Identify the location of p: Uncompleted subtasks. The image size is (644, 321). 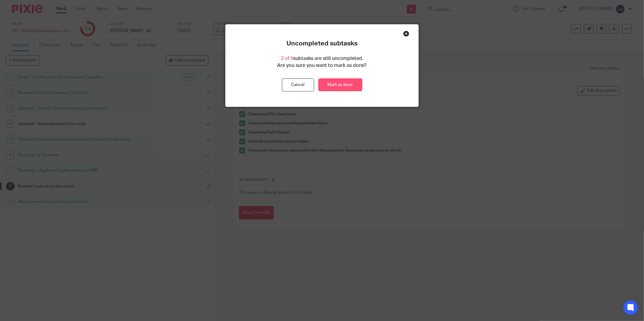
(322, 44).